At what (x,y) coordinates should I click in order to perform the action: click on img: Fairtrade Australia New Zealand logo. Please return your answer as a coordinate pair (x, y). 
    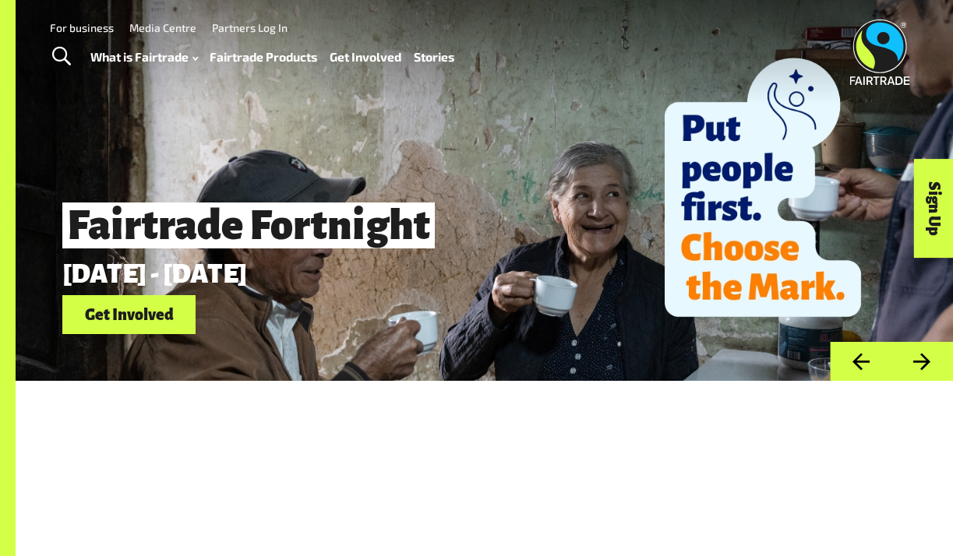
    Looking at the image, I should click on (879, 52).